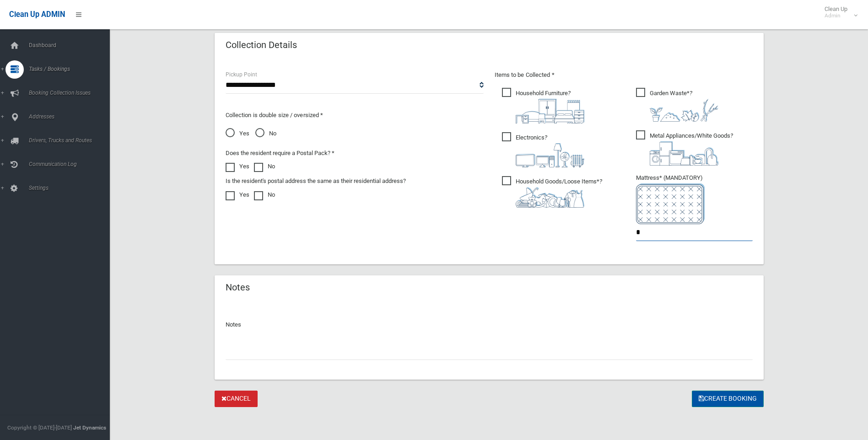 This screenshot has height=440, width=868. What do you see at coordinates (839, 13) in the screenshot?
I see `span: Clean Up` at bounding box center [839, 13].